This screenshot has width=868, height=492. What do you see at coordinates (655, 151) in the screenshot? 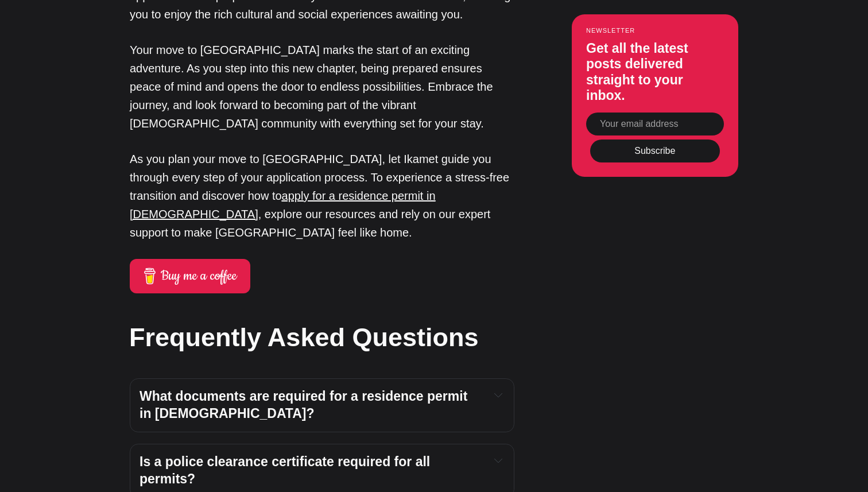
I see `button: Subscribe` at bounding box center [655, 151].